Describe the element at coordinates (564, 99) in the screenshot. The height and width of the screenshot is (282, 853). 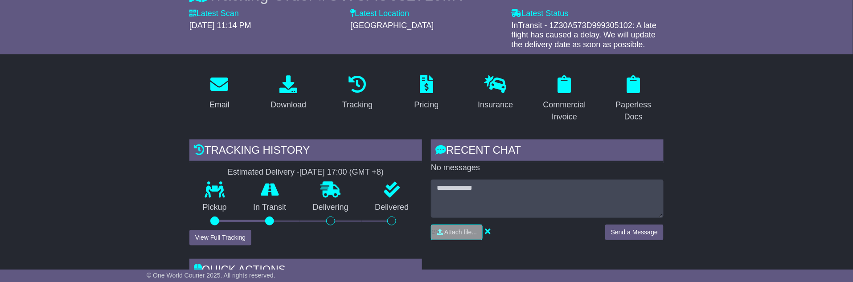
I see `a: Commercial Invoice` at that location.